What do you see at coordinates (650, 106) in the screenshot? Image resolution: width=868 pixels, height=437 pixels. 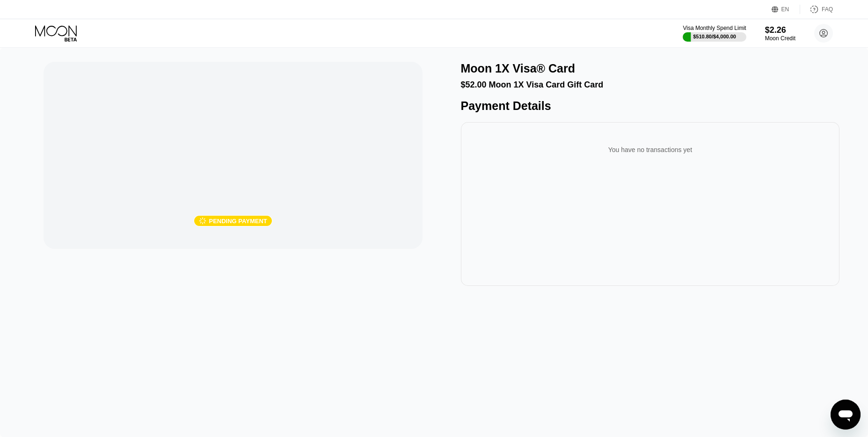 I see `div: Payment Details` at bounding box center [650, 106].